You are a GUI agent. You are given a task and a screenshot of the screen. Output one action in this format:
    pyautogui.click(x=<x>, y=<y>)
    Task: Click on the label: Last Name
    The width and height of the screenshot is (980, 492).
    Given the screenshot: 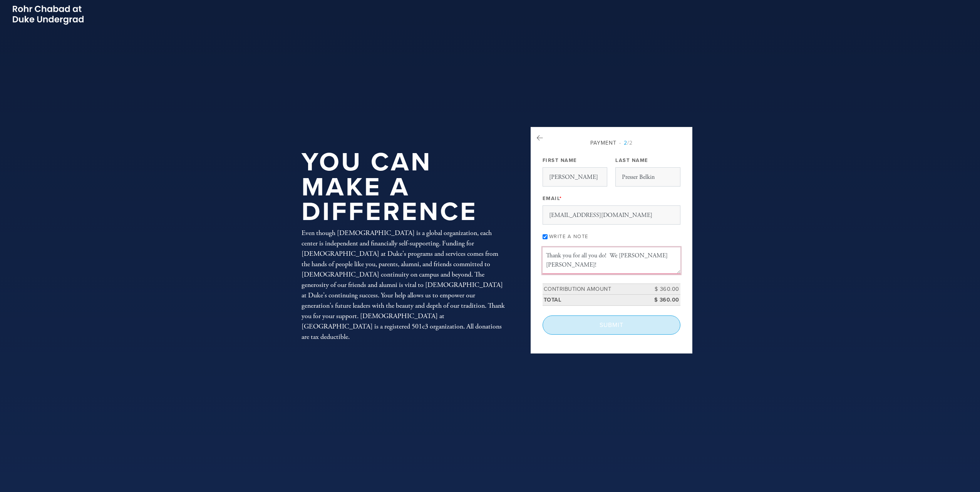 What is the action you would take?
    pyautogui.click(x=632, y=161)
    